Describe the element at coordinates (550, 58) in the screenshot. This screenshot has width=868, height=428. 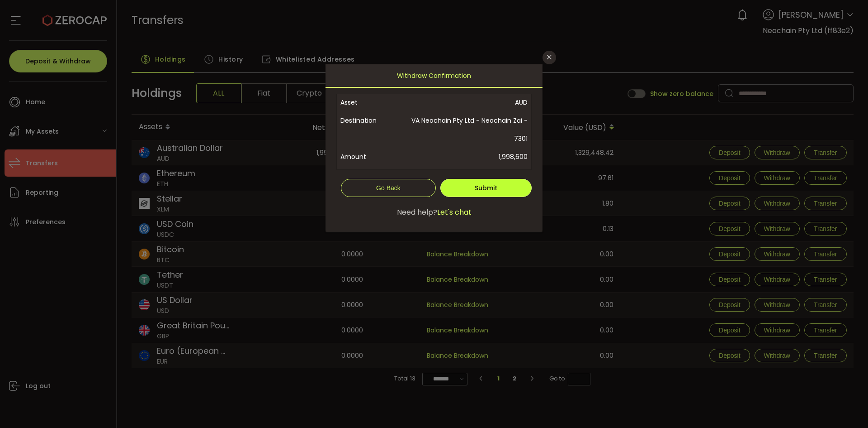
I see `button: Close` at that location.